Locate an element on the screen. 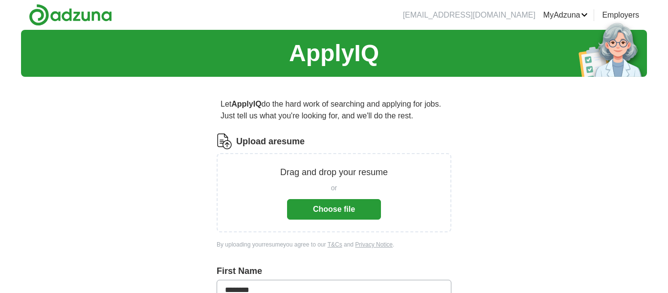  label: First Name is located at coordinates (334, 271).